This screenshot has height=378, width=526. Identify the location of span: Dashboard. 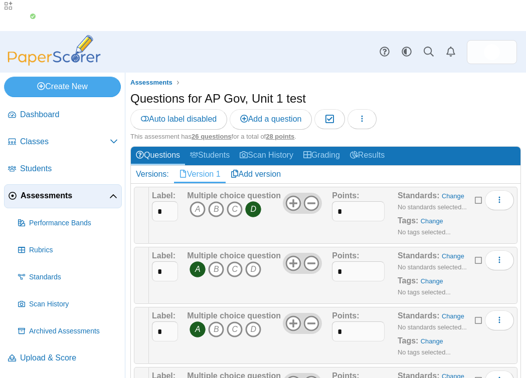
(69, 115).